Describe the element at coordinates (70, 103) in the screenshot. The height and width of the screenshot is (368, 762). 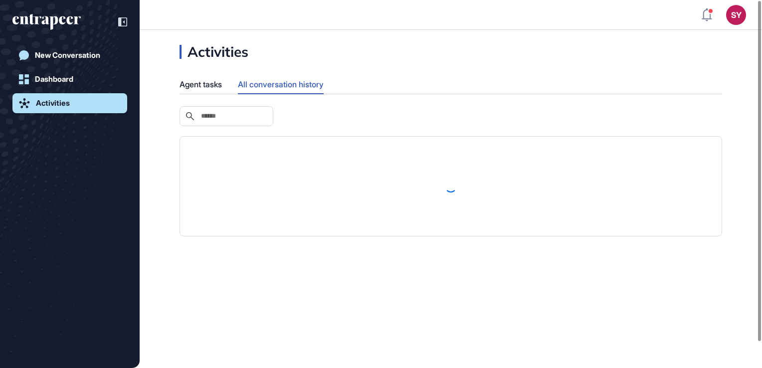
I see `a: Activities` at that location.